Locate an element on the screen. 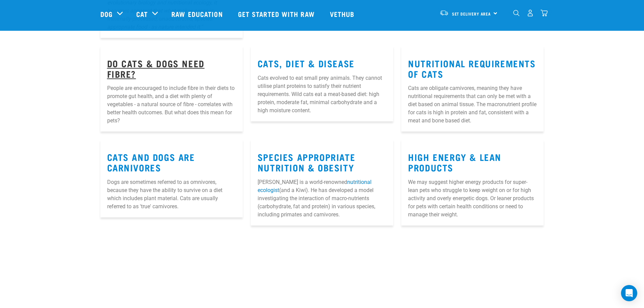  a: Cats and Dogs Are Carnivores is located at coordinates (151, 162).